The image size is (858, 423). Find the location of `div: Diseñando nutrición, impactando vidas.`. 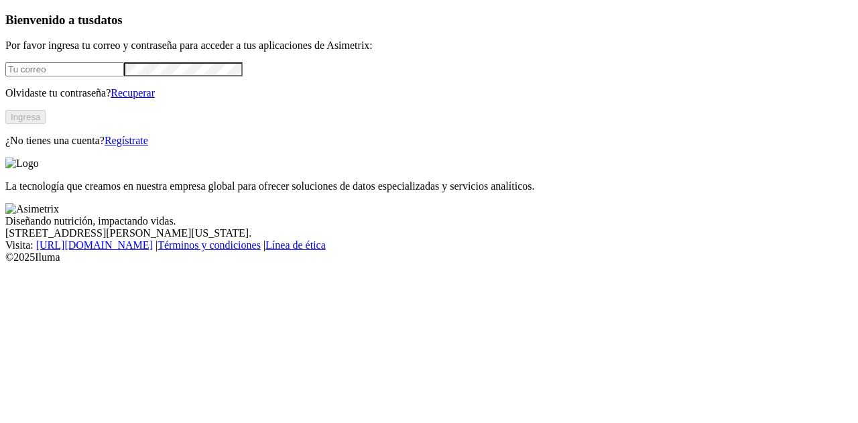

div: Diseñando nutrición, impactando vidas. is located at coordinates (429, 221).